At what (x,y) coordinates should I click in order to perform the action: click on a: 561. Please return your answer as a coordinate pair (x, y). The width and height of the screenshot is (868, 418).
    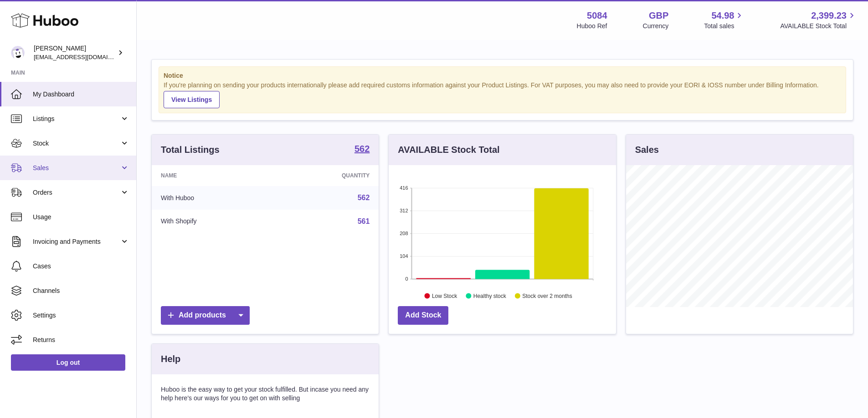
    Looking at the image, I should click on (363, 221).